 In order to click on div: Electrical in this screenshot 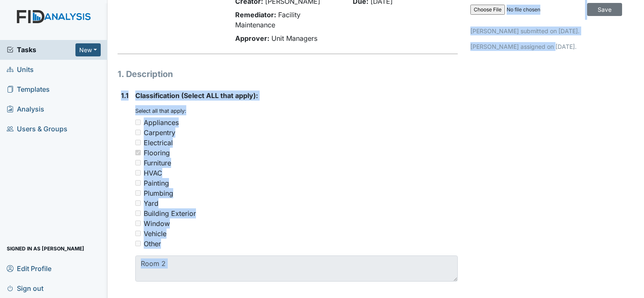, I will do `click(158, 143)`.